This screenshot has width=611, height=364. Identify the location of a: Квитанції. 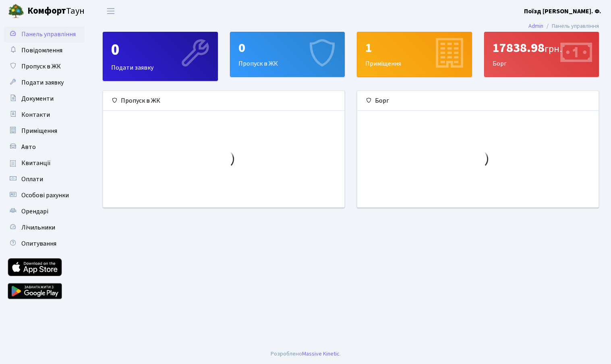
(44, 163).